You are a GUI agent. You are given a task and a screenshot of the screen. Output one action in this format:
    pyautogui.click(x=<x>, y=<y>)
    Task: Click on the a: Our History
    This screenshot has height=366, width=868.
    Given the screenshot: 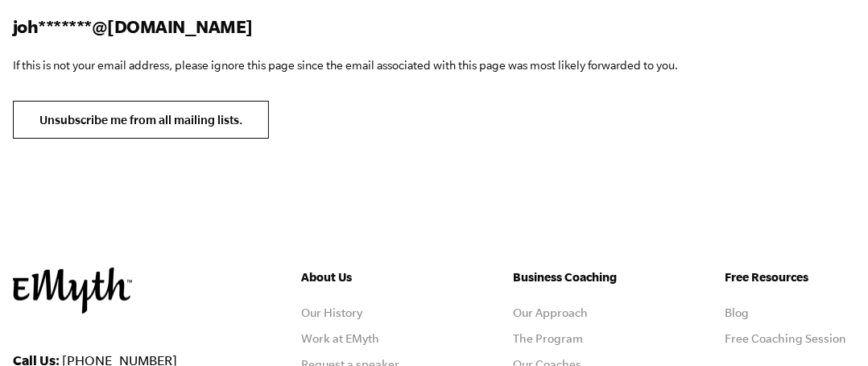 What is the action you would take?
    pyautogui.click(x=331, y=313)
    